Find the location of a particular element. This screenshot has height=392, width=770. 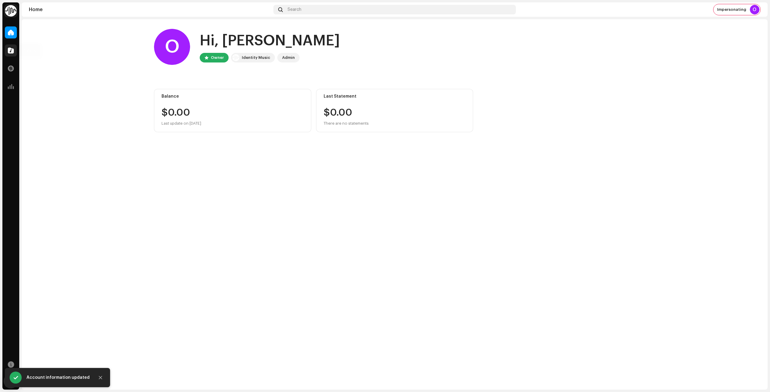

button: Close is located at coordinates (100, 378).